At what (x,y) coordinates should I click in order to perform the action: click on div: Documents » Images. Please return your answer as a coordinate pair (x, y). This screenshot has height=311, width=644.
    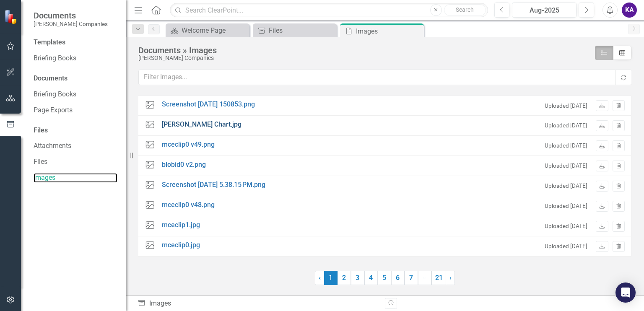
    Looking at the image, I should click on (364, 50).